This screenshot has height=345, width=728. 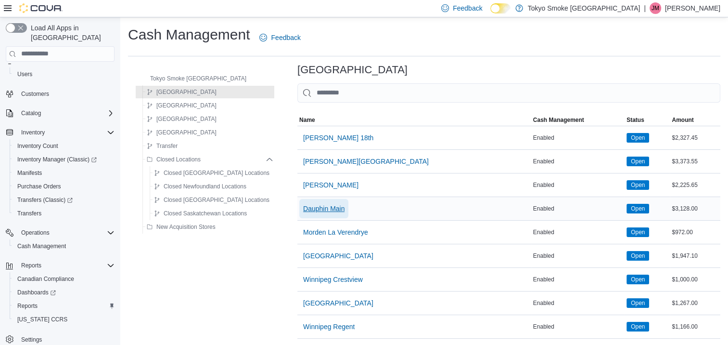 What do you see at coordinates (414, 120) in the screenshot?
I see `button: Name` at bounding box center [414, 120].